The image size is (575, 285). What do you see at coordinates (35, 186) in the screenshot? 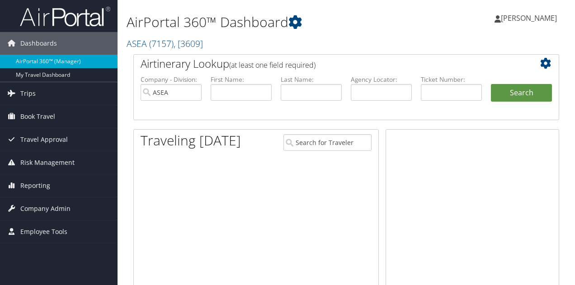
I see `span: Reporting` at bounding box center [35, 186].